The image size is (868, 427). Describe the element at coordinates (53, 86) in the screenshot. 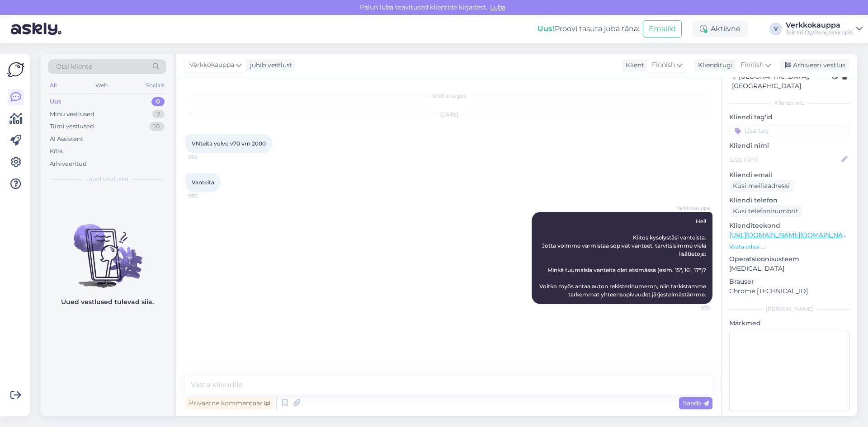

I see `div: All` at that location.